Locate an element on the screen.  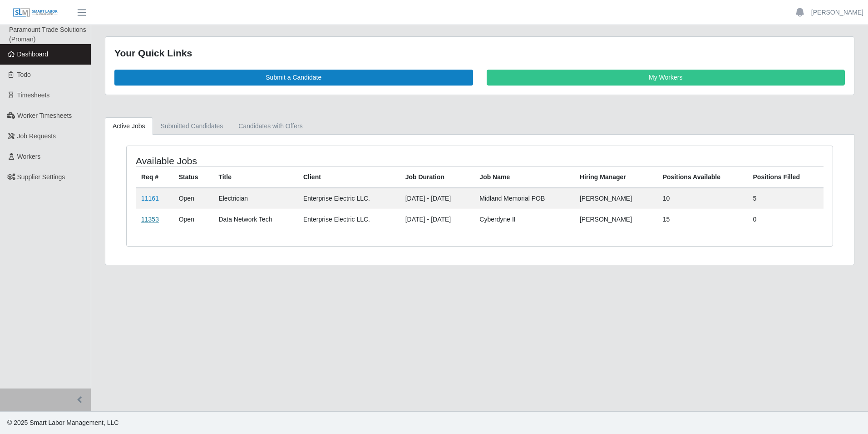
span: Supplier Settings is located at coordinates (41, 177).